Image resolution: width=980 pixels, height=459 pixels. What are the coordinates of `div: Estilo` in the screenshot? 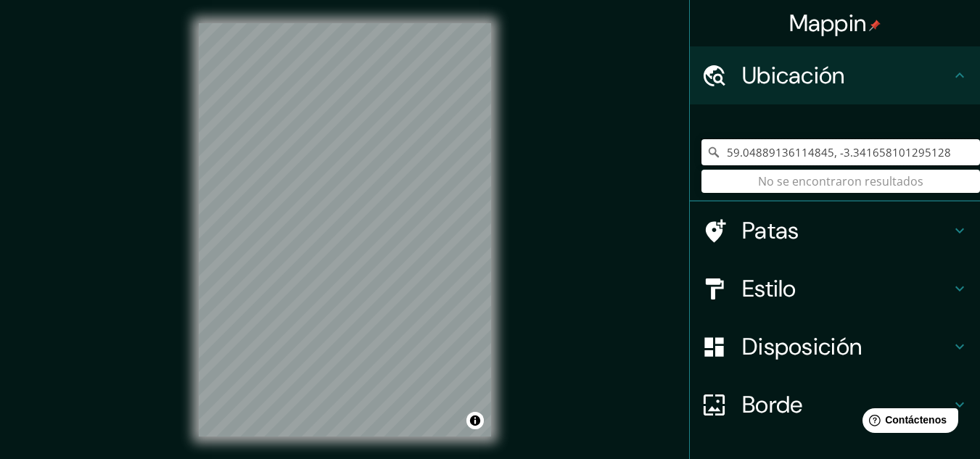 It's located at (835, 289).